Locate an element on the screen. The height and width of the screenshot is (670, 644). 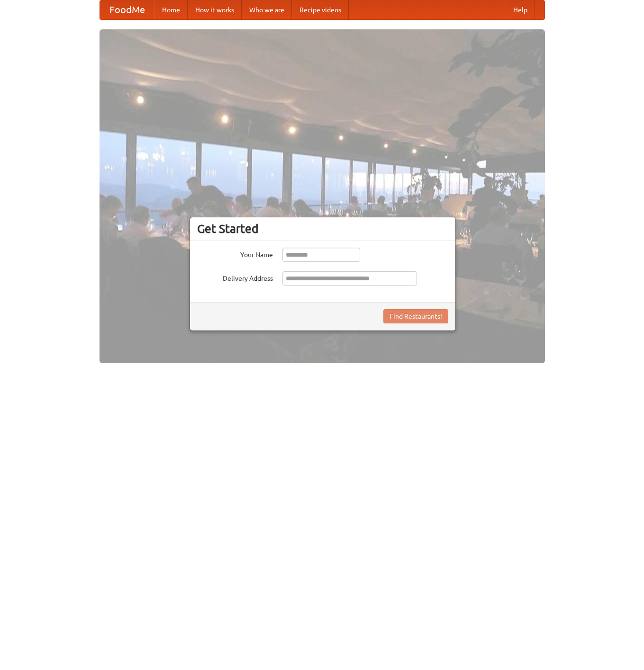
button: Find Restaurants! is located at coordinates (415, 316).